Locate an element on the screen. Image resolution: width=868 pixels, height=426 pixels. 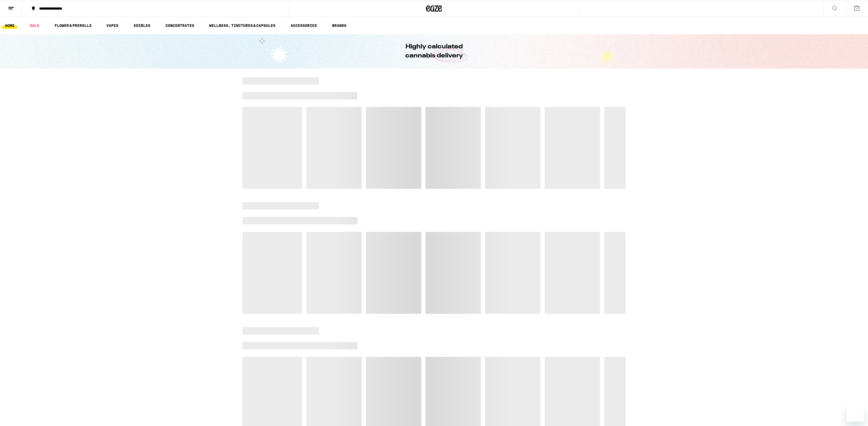
a: BRANDS is located at coordinates (340, 26).